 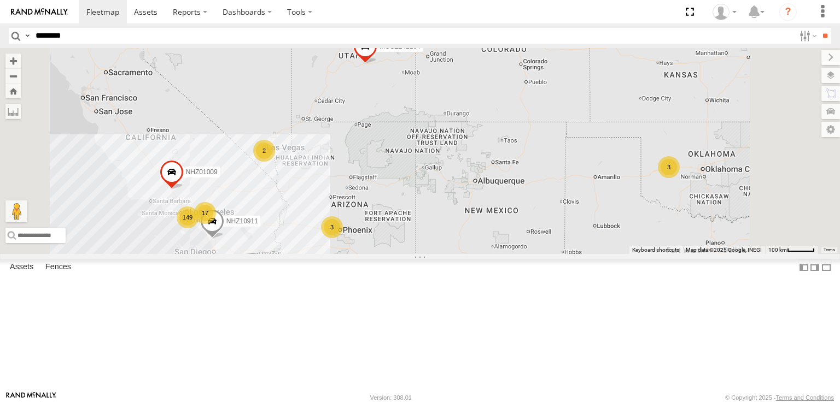 What do you see at coordinates (724, 12) in the screenshot?
I see `div: Zulema McIntosch` at bounding box center [724, 12].